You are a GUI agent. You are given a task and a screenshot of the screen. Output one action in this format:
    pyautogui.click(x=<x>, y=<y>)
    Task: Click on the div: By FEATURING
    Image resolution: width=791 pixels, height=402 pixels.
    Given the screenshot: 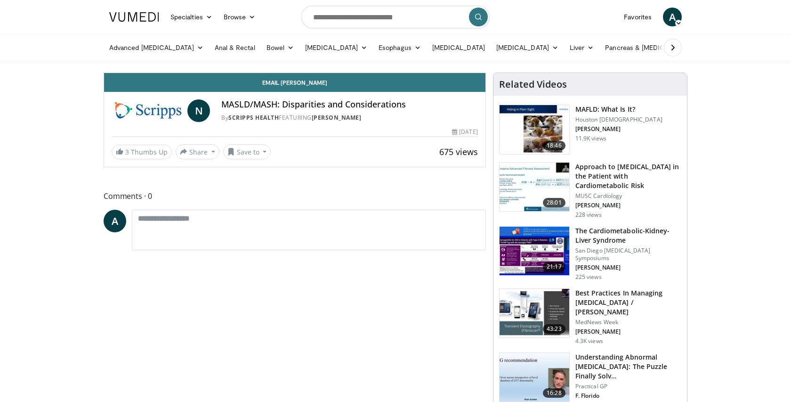 What is the action you would take?
    pyautogui.click(x=350, y=118)
    